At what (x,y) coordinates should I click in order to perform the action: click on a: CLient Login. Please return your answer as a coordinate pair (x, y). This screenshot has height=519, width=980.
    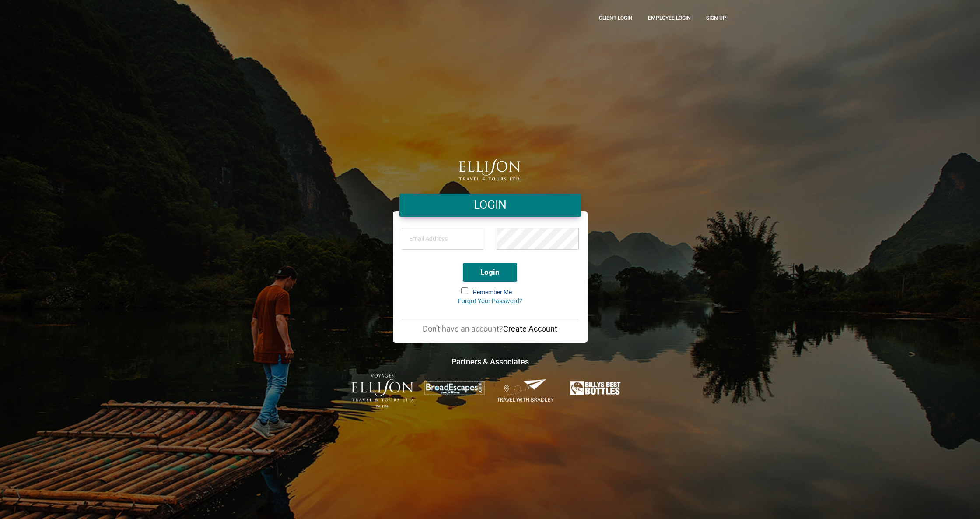
    Looking at the image, I should click on (616, 18).